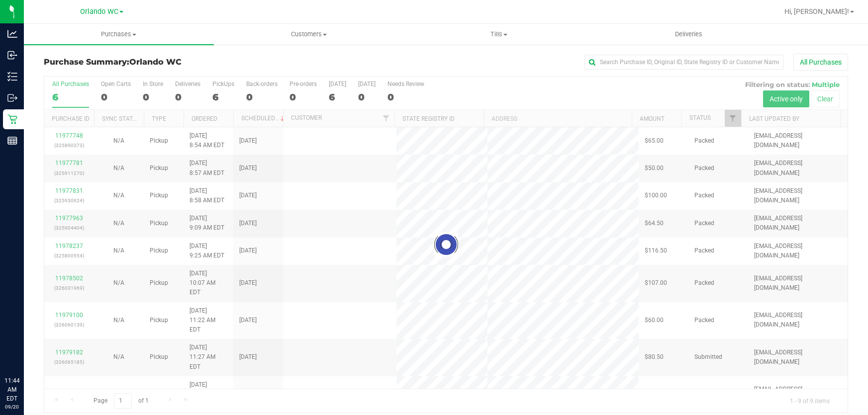  I want to click on inline-svg: Outbound, so click(13, 98).